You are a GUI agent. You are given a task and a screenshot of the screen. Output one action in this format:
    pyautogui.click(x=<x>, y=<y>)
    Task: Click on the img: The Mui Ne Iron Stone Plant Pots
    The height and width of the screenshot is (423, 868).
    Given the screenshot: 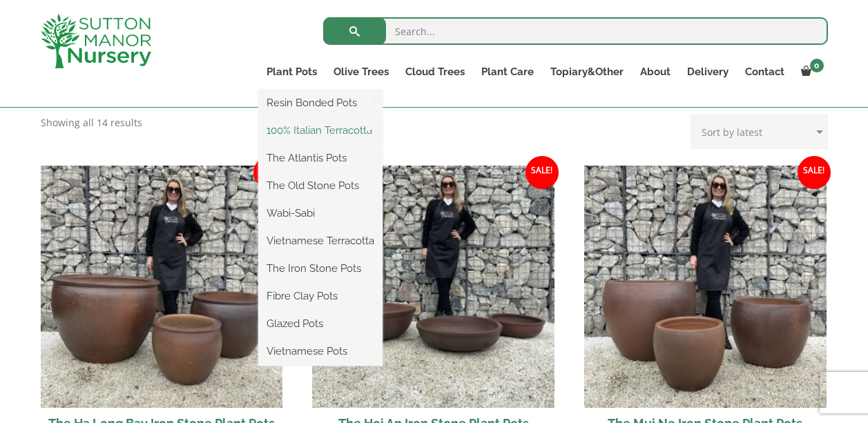 What is the action you would take?
    pyautogui.click(x=705, y=286)
    